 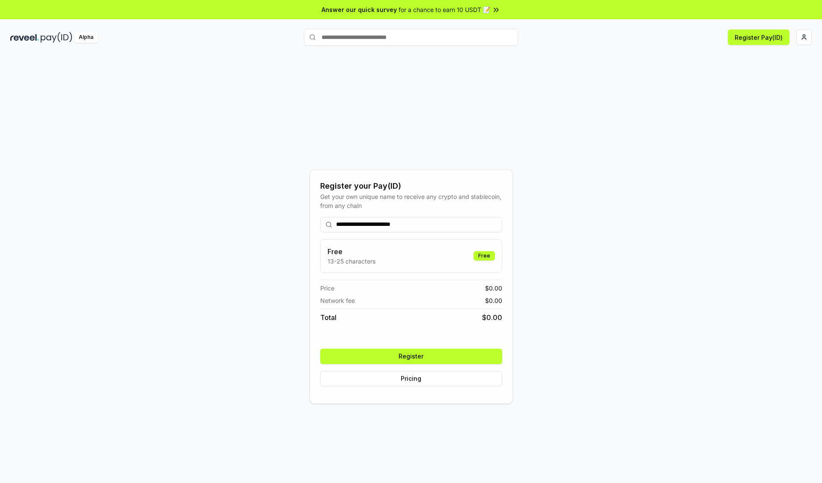 I want to click on div: Register your Pay(ID), so click(x=411, y=186).